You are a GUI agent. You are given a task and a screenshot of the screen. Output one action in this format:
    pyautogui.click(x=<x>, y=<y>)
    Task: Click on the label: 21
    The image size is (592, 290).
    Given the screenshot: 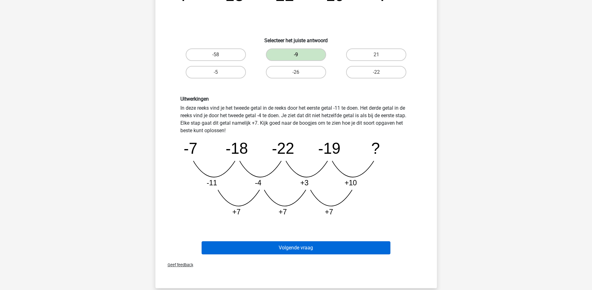 What is the action you would take?
    pyautogui.click(x=376, y=55)
    